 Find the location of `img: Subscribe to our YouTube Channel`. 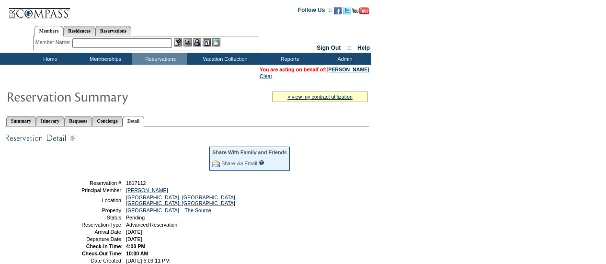

img: Subscribe to our YouTube Channel is located at coordinates (361, 11).